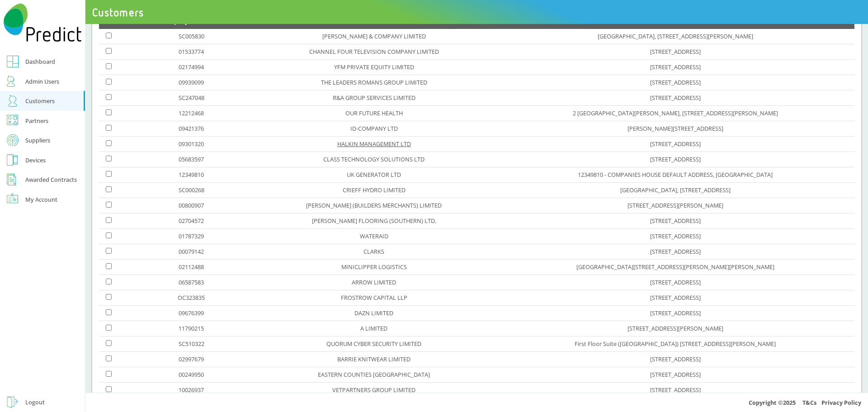 The width and height of the screenshot is (868, 412). I want to click on a: UK GENERATOR LTD, so click(374, 175).